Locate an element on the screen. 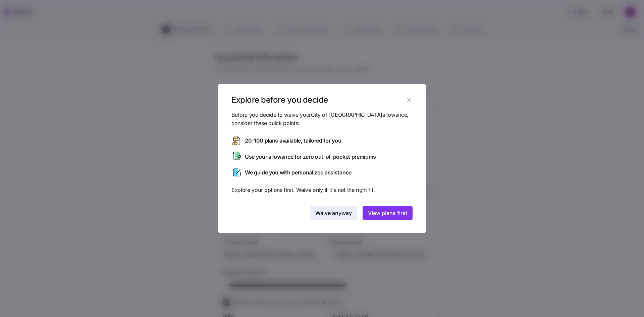 The image size is (644, 317). span: We guide you with personalized assistance is located at coordinates (298, 172).